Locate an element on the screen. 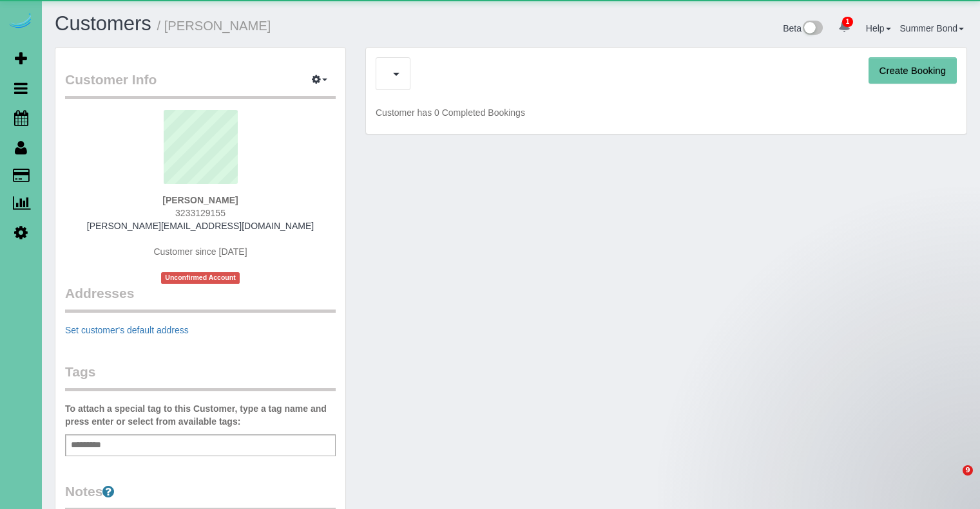 This screenshot has width=980, height=509. legend: Customer Info is located at coordinates (200, 84).